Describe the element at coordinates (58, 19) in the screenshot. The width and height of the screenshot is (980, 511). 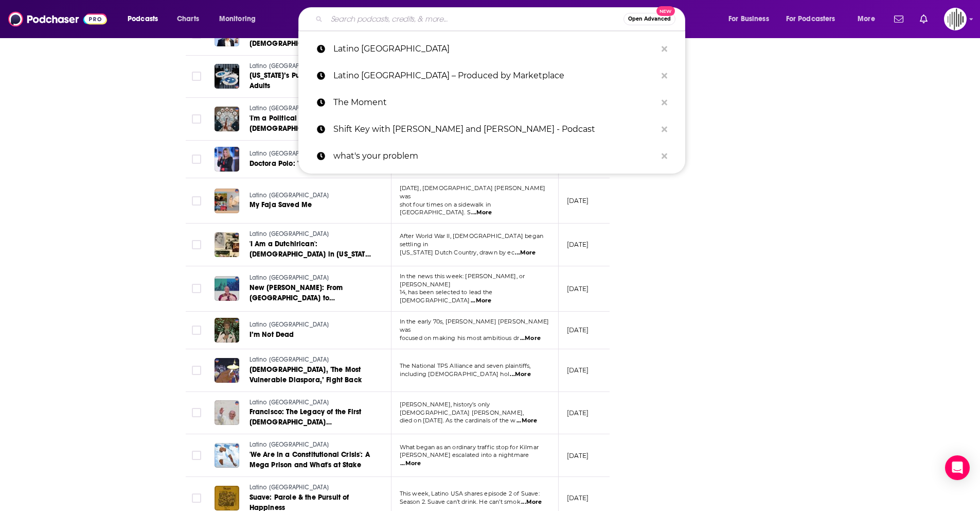
I see `img: Podchaser - Follow, Share and Rate Podcasts` at that location.